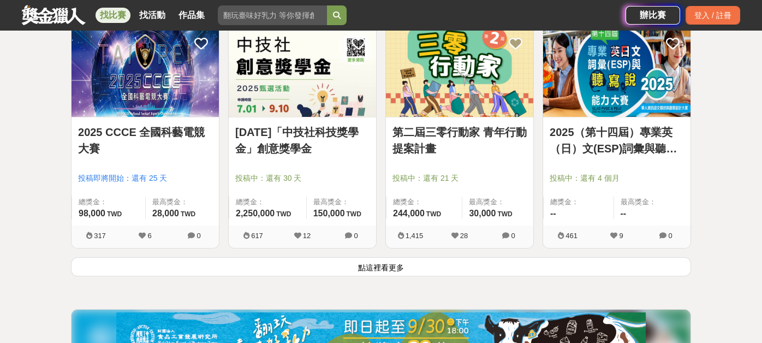 Image resolution: width=762 pixels, height=343 pixels. Describe the element at coordinates (409, 213) in the screenshot. I see `span: 244,000` at that location.